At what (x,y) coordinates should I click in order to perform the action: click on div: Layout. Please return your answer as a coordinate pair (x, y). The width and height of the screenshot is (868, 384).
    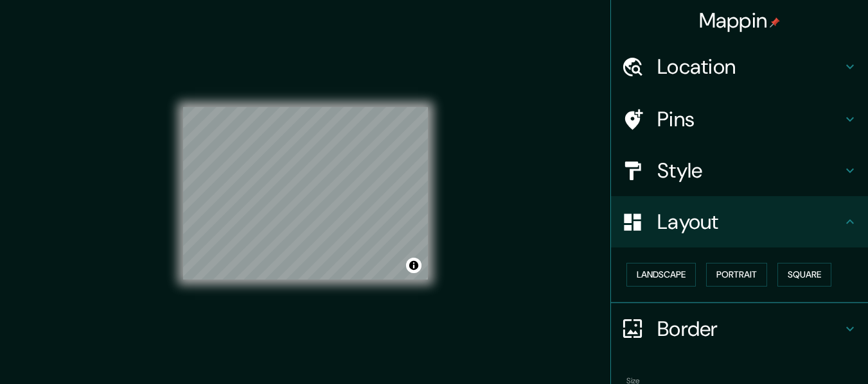
    Looking at the image, I should click on (740, 222).